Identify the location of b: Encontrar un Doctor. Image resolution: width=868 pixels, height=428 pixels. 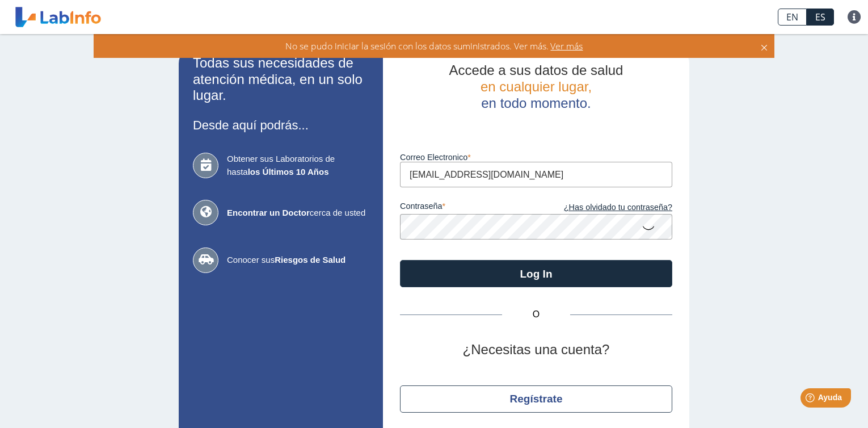
(269, 213).